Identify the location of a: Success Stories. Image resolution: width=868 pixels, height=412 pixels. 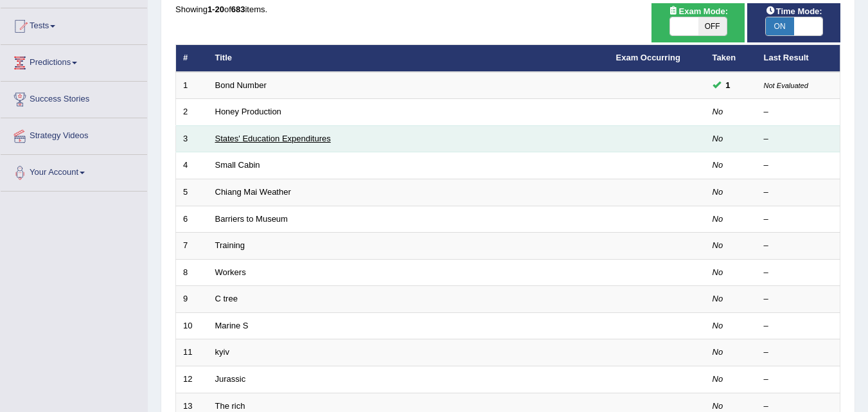
(74, 98).